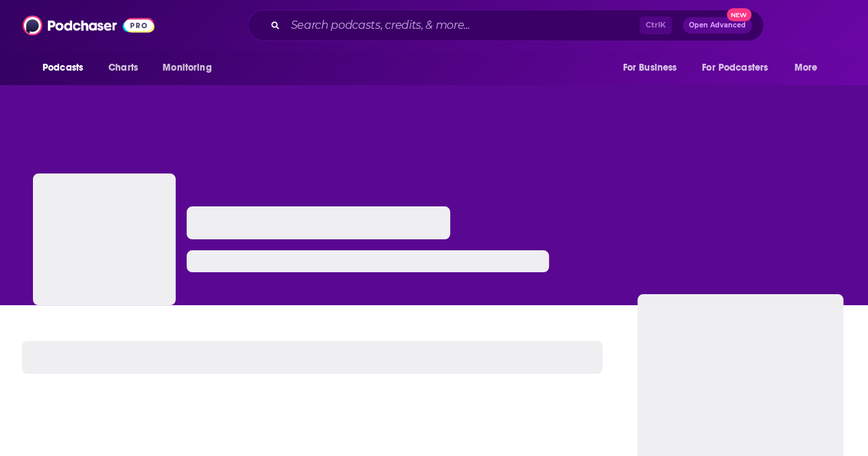  Describe the element at coordinates (89, 25) in the screenshot. I see `img: Podchaser - Follow, Share and Rate Podcasts` at that location.